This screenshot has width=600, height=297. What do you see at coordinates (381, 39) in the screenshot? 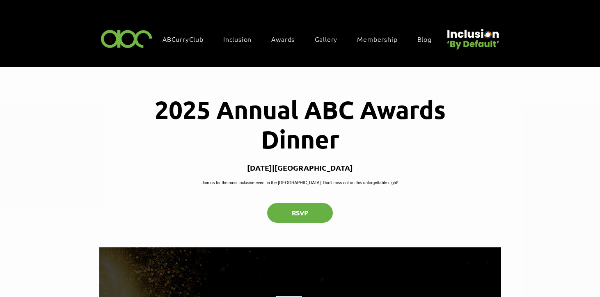
I see `a: Membership` at bounding box center [381, 39].